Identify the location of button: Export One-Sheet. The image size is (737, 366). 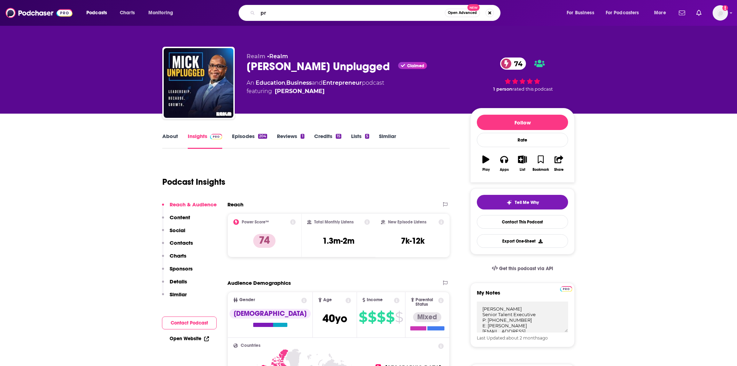
(523, 241).